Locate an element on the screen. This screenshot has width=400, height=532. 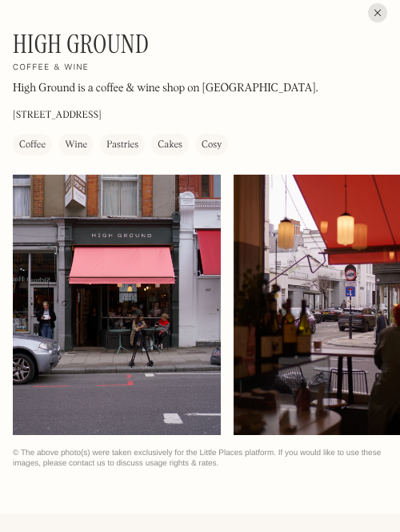
h1: High Ground is located at coordinates (81, 44).